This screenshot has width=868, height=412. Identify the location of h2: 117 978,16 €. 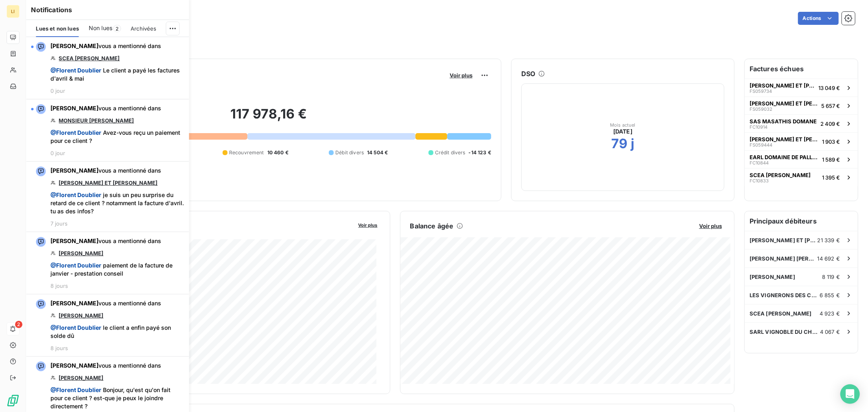
(269, 118).